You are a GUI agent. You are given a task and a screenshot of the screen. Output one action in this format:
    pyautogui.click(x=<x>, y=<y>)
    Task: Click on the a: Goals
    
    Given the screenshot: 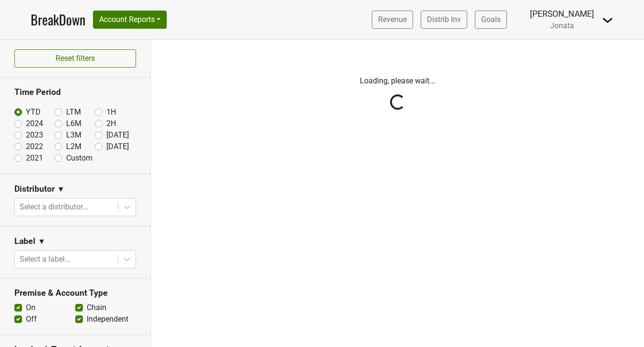 What is the action you would take?
    pyautogui.click(x=490, y=19)
    